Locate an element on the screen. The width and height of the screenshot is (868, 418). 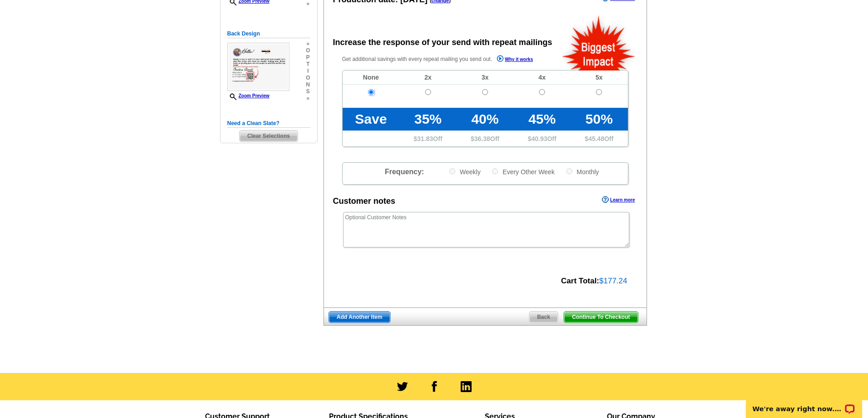
a: Learn more is located at coordinates (618, 200).